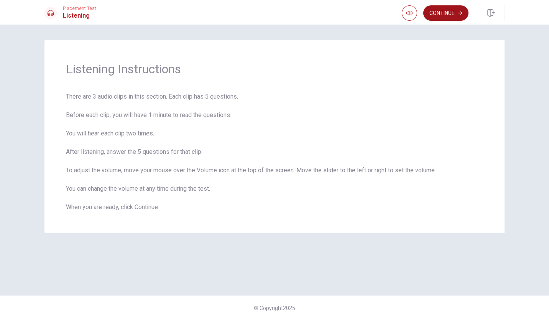 This screenshot has width=549, height=320. Describe the element at coordinates (274, 69) in the screenshot. I see `span: Listening Instructions` at that location.